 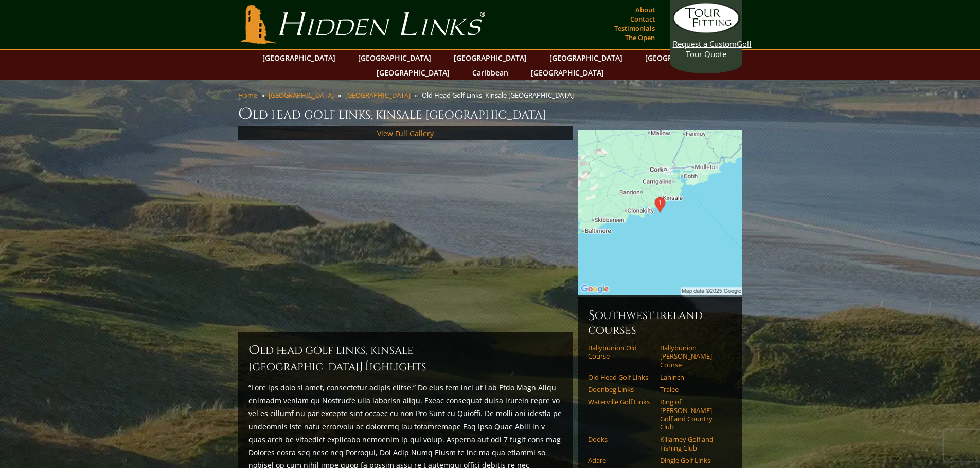 What do you see at coordinates (660, 322) in the screenshot?
I see `h6: Southwest Ireland Courses` at bounding box center [660, 322].